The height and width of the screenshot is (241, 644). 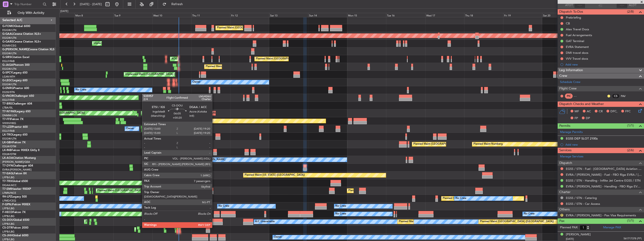 I want to click on a: T7-EMIHawker 900XP, so click(x=17, y=189).